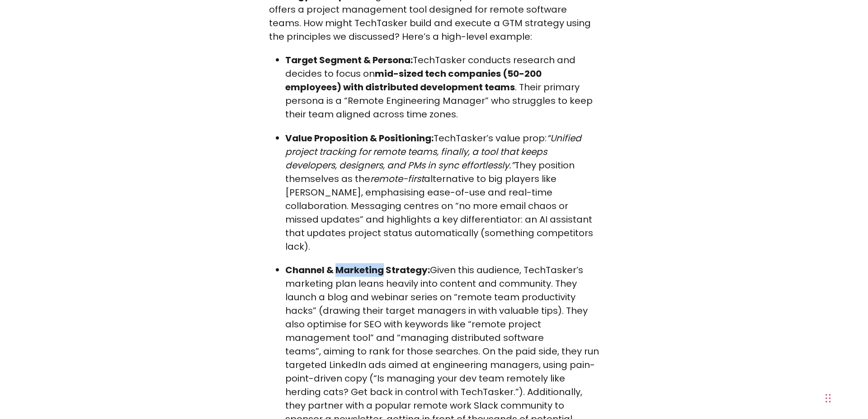 The height and width of the screenshot is (419, 868). What do you see at coordinates (442, 192) in the screenshot?
I see `p: TechTasker’s value prop: They position themselves as the alternative to big players like [PERSON_...` at bounding box center [442, 192].